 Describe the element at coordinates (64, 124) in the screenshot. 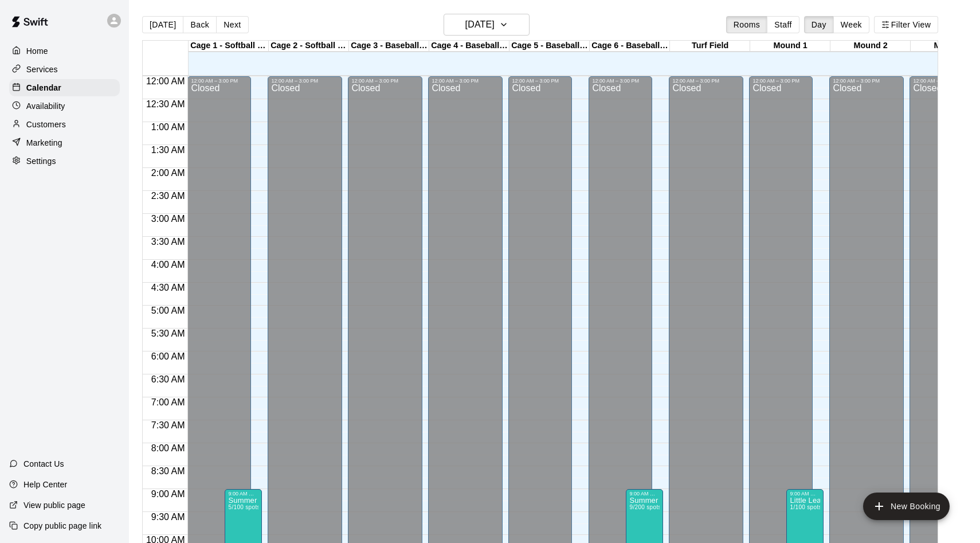

I see `a: Customers` at that location.